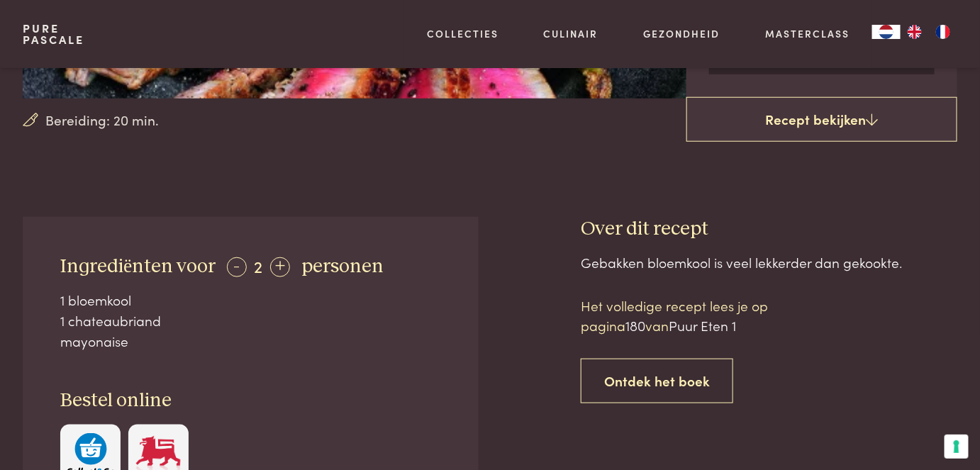  What do you see at coordinates (635, 325) in the screenshot?
I see `span: 180` at bounding box center [635, 325].